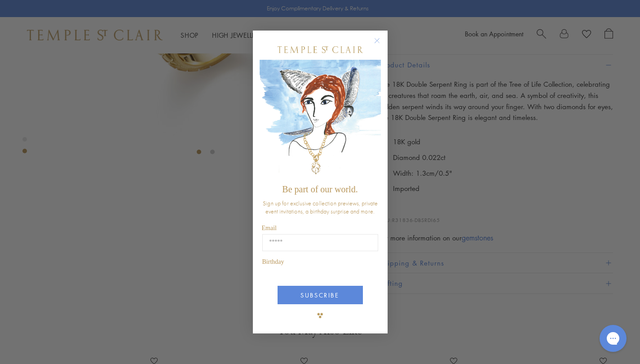 Image resolution: width=640 pixels, height=364 pixels. What do you see at coordinates (320, 315) in the screenshot?
I see `img: TSC` at bounding box center [320, 315].